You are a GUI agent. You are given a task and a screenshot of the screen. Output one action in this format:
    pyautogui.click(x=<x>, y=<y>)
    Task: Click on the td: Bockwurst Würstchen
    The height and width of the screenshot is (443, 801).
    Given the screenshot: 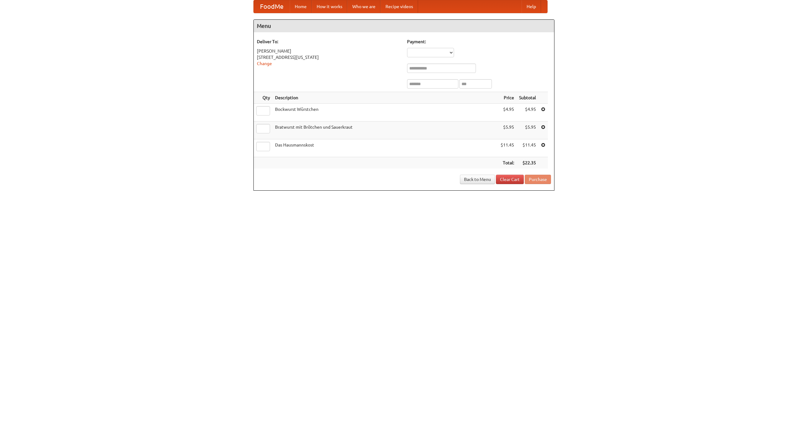 What is the action you would take?
    pyautogui.click(x=385, y=112)
    